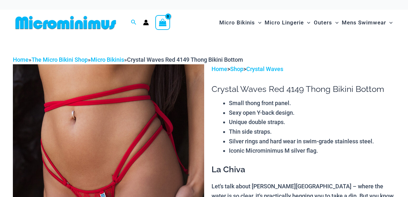 Image resolution: width=408 pixels, height=197 pixels. I want to click on img: MM SHOP LOGO FLAT, so click(66, 23).